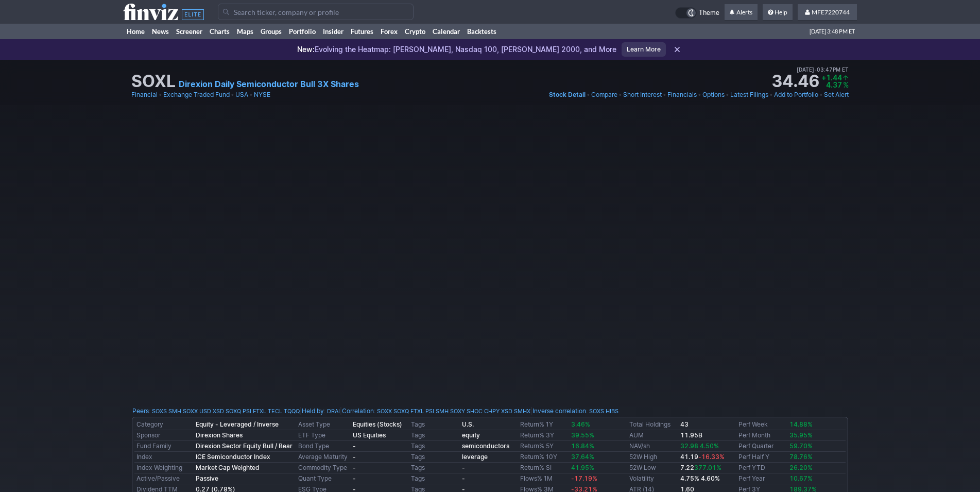  What do you see at coordinates (470, 435) in the screenshot?
I see `b: equity` at bounding box center [470, 435].